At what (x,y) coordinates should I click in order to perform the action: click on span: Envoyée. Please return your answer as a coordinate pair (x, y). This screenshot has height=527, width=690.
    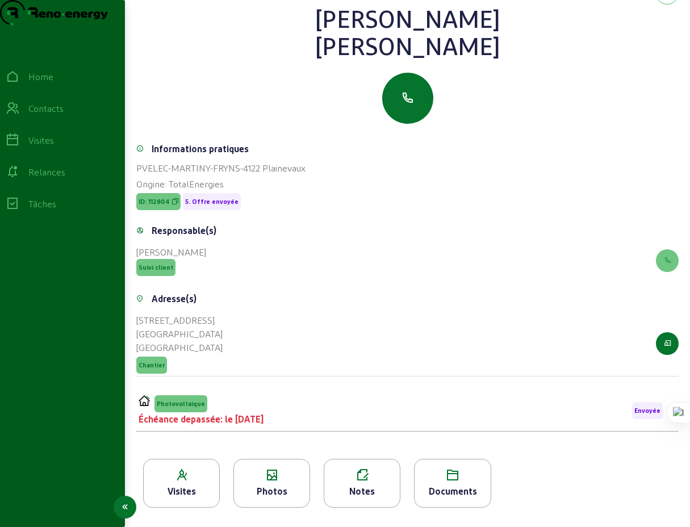
    Looking at the image, I should click on (648, 411).